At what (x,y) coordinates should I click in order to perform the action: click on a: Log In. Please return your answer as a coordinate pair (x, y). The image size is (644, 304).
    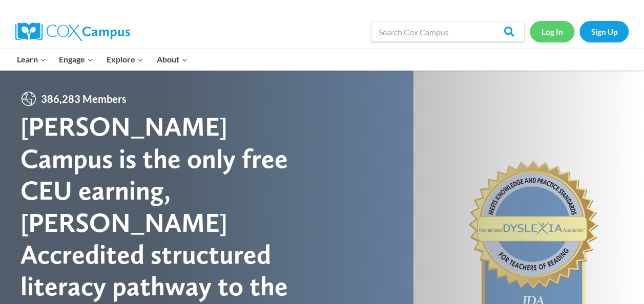
    Looking at the image, I should click on (552, 32).